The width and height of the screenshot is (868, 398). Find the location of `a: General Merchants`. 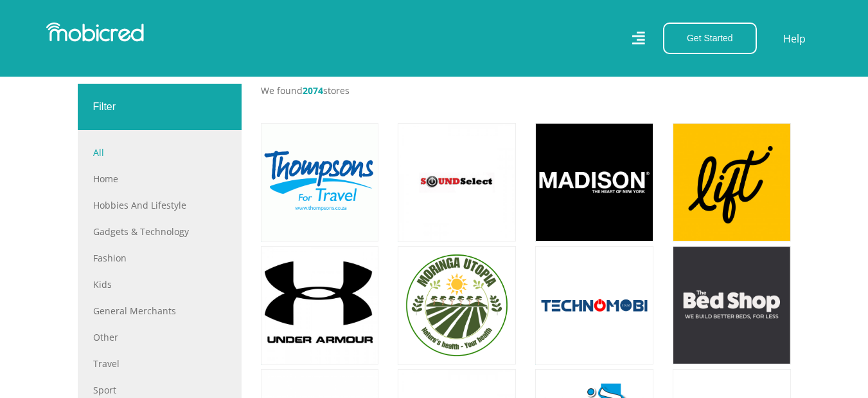

a: General Merchants is located at coordinates (159, 310).